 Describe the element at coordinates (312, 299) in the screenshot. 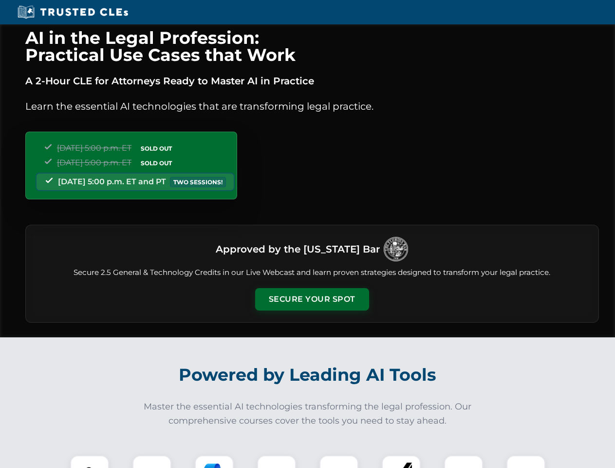

I see `button: Secure Your Spot` at that location.